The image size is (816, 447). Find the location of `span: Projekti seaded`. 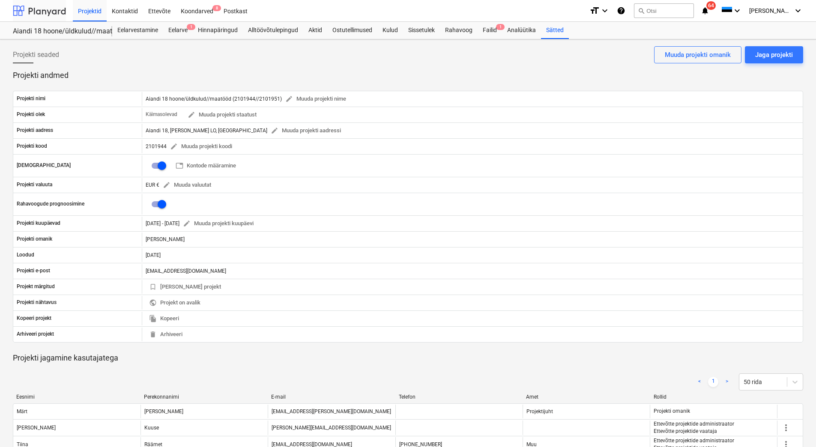

span: Projekti seaded is located at coordinates (36, 55).